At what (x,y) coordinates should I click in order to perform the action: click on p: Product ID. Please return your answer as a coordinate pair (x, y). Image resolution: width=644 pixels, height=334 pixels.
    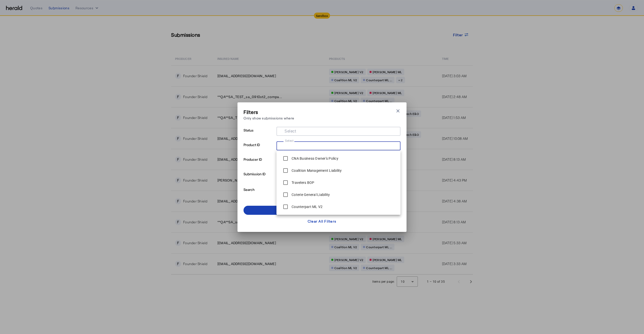
    Looking at the image, I should click on (259, 149).